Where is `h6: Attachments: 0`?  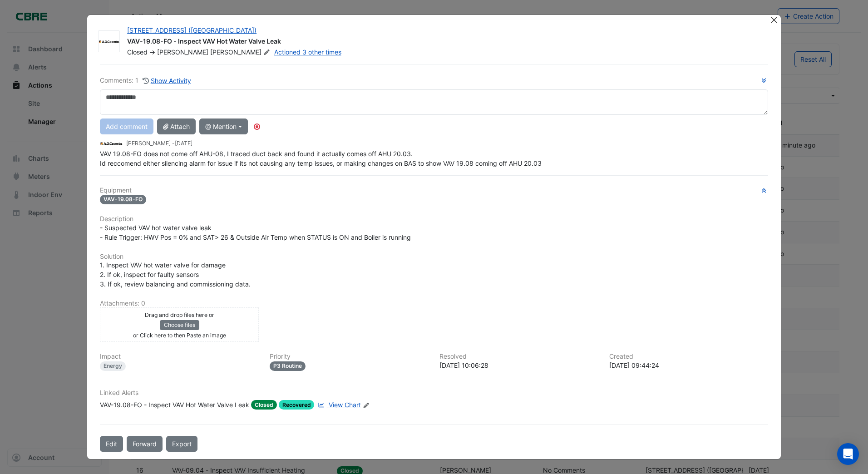 h6: Attachments: 0 is located at coordinates (434, 304).